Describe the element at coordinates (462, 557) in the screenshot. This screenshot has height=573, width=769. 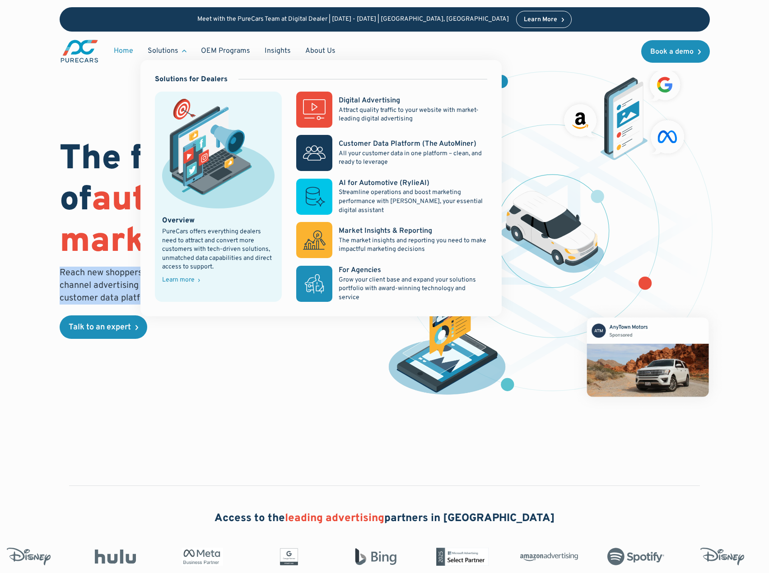
I see `img: Microsoft Advertising Partner` at that location.